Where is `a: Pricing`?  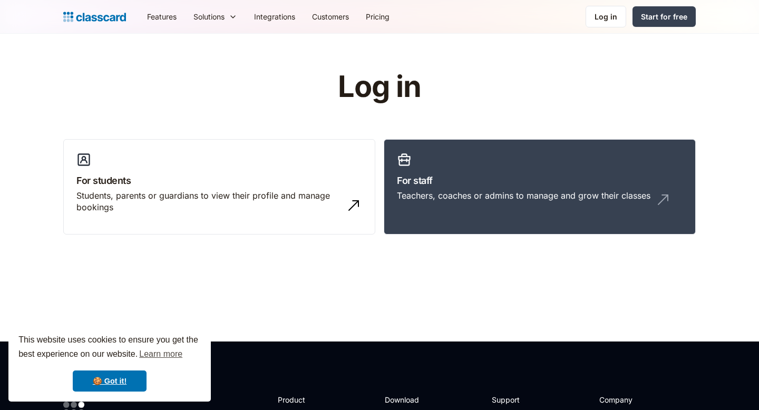 a: Pricing is located at coordinates (377, 16).